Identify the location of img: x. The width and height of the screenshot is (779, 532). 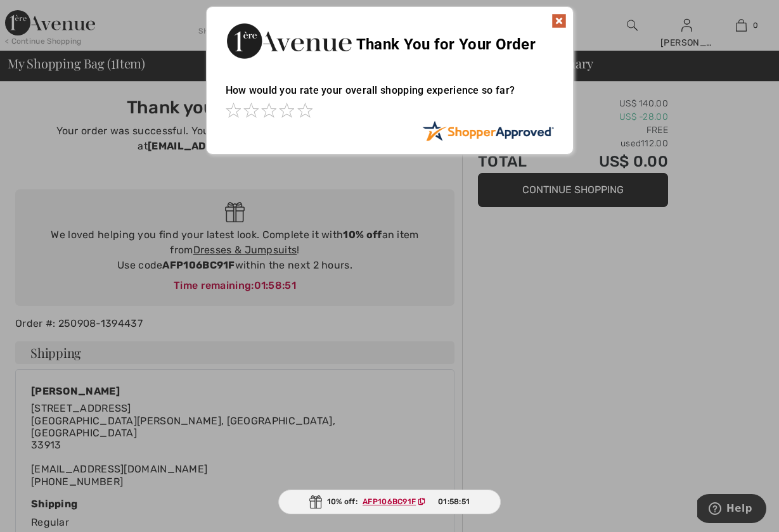
(559, 21).